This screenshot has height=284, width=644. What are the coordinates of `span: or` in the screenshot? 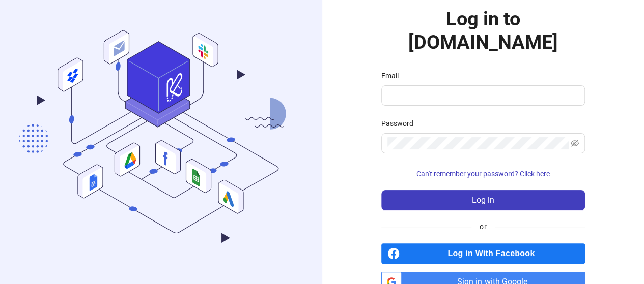 It's located at (483, 227).